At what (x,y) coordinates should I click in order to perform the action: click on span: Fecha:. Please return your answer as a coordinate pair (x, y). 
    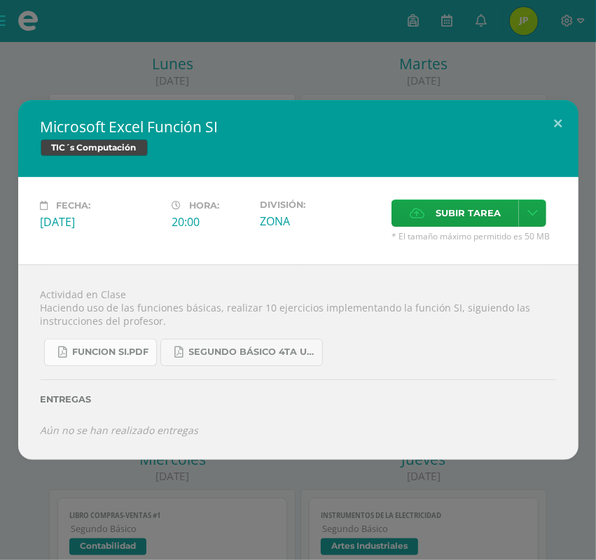
    Looking at the image, I should click on (73, 205).